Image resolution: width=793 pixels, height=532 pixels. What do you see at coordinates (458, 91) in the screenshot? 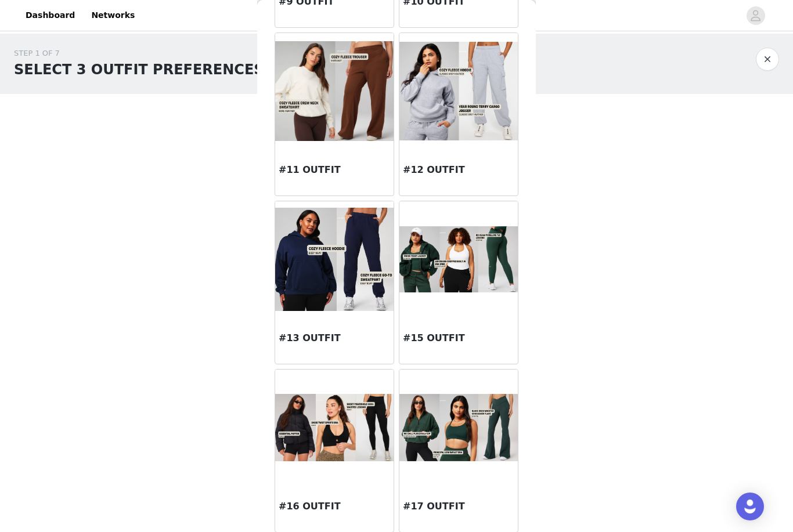
I see `img: #12 OUTFIT` at bounding box center [458, 91].